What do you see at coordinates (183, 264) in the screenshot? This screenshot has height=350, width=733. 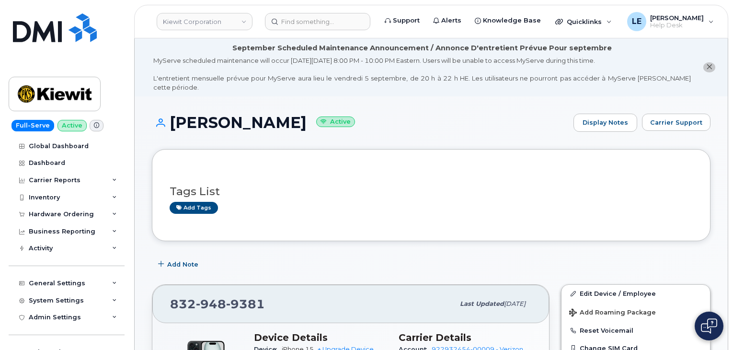 I see `span: Add Note` at bounding box center [183, 264].